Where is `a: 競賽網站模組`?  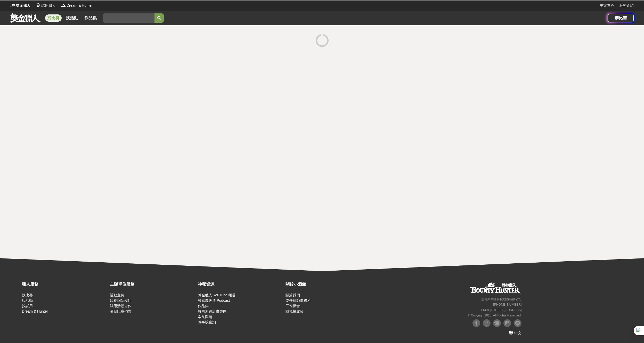
a: 競賽網站模組 is located at coordinates (121, 300).